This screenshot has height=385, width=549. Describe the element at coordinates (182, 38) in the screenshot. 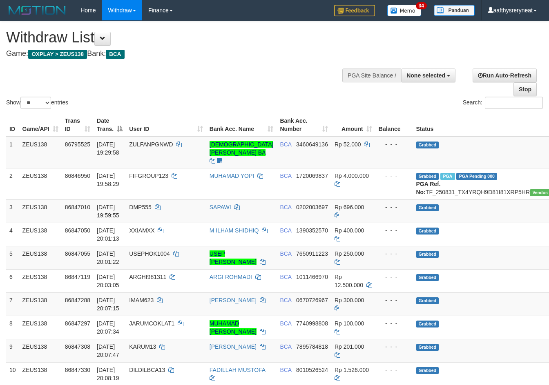

I see `h1: Withdraw List` at that location.